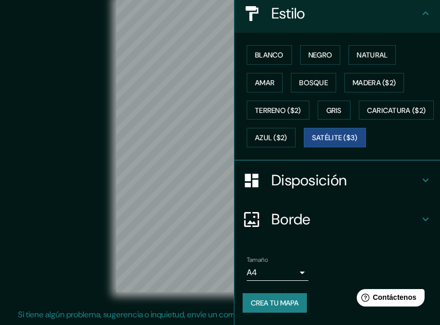 Image resolution: width=440 pixels, height=325 pixels. What do you see at coordinates (274, 303) in the screenshot?
I see `font: Crea tu mapa` at bounding box center [274, 303].